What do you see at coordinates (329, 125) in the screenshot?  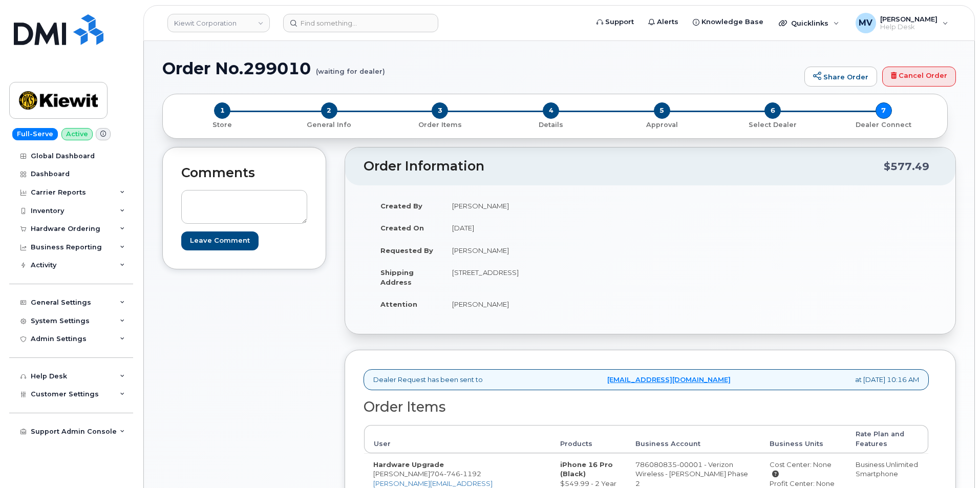 I see `p: General Info` at bounding box center [329, 125].